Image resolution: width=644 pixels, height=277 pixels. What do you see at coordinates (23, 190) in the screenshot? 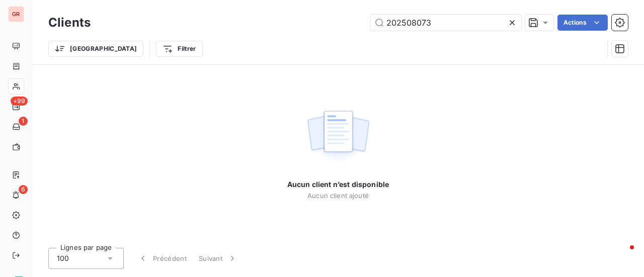
I see `span: 6` at bounding box center [23, 190].